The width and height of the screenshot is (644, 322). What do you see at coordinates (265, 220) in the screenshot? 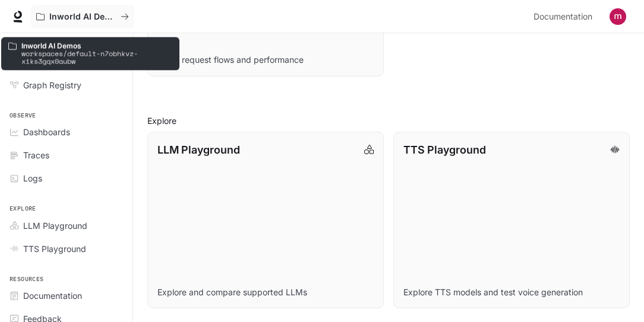
I see `a: LLM PlaygroundExplore and compare supported LLMs` at bounding box center [265, 220].